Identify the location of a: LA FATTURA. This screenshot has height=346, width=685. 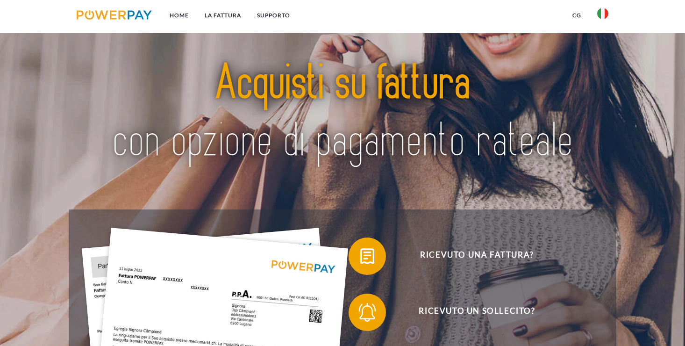
(223, 15).